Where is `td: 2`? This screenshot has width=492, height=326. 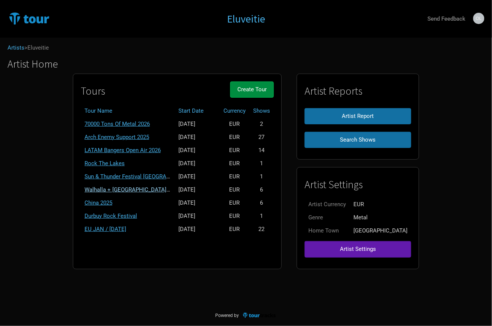
td: 2 is located at coordinates (261, 124).